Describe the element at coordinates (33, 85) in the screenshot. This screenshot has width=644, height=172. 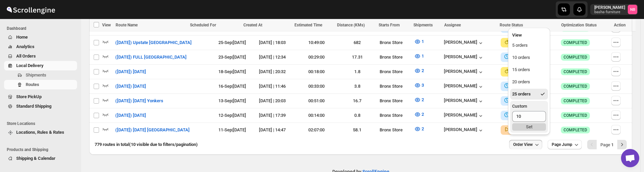
I see `span: Routes` at that location.